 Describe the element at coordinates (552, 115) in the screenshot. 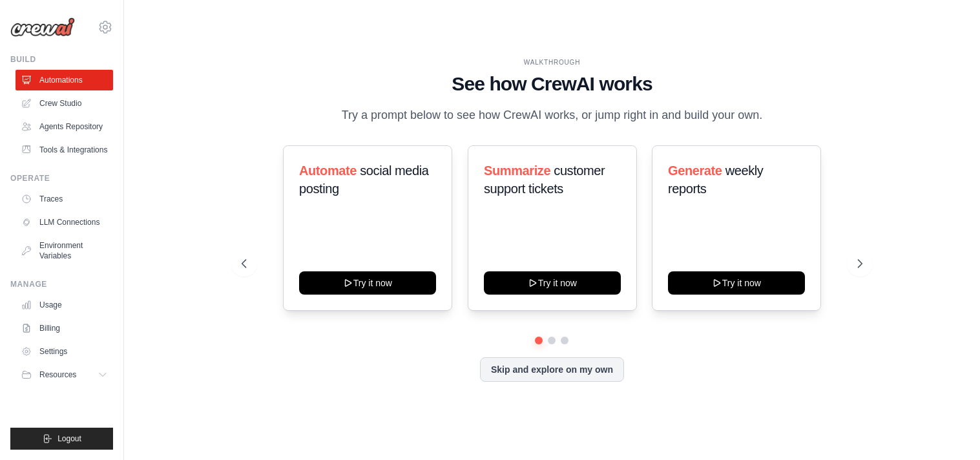

I see `p: Try a prompt below to see how CrewAI works, or jump right in and build your own.` at that location.